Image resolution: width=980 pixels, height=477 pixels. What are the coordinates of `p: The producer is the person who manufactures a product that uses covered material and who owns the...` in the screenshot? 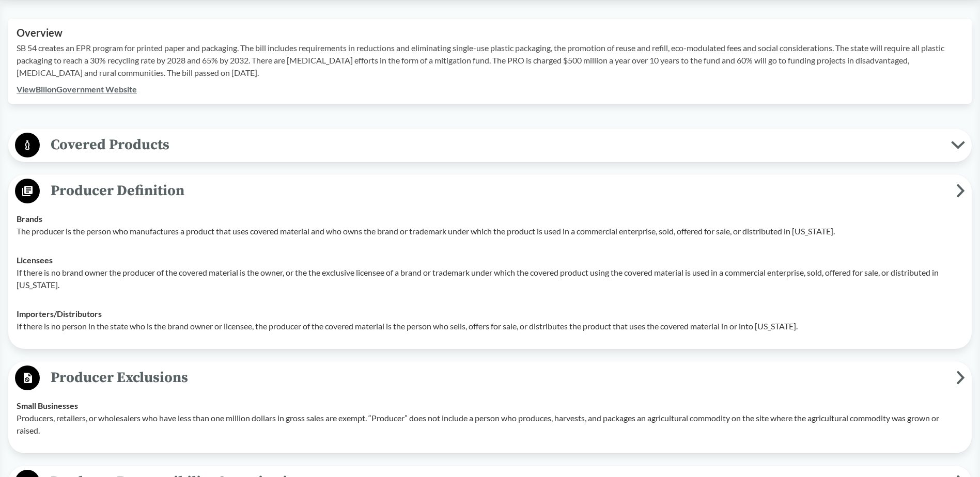 It's located at (490, 231).